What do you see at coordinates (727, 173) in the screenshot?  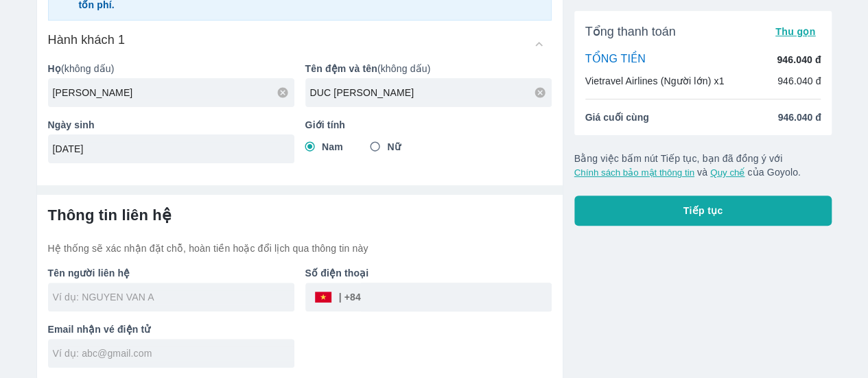 I see `button: Quy chế` at bounding box center [727, 173].